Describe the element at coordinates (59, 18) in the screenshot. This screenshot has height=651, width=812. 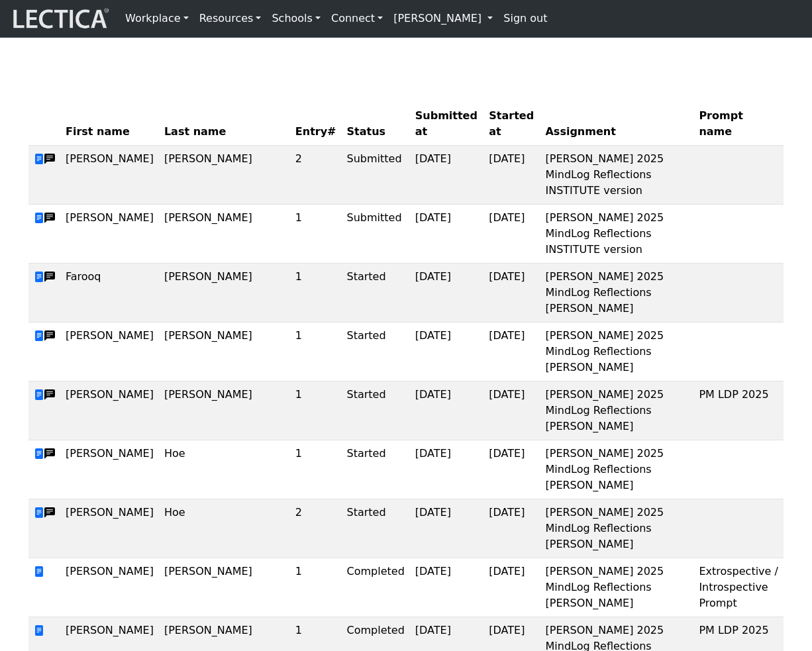
I see `img: lecticalive` at that location.